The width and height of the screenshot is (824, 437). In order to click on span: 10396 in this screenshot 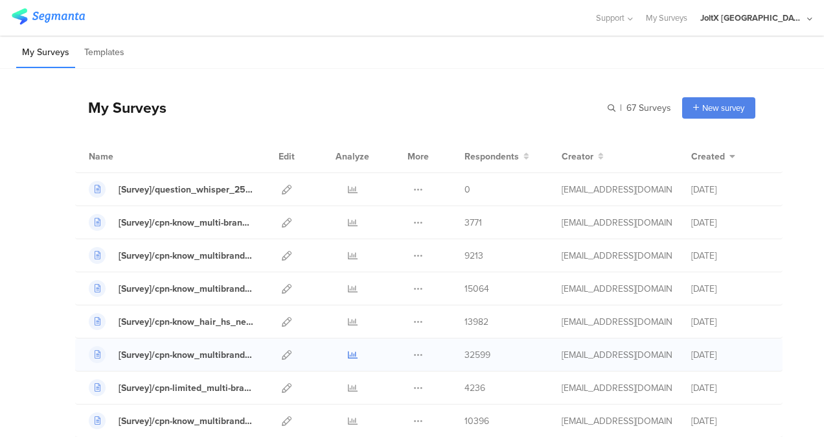, I will do `click(477, 421)`.